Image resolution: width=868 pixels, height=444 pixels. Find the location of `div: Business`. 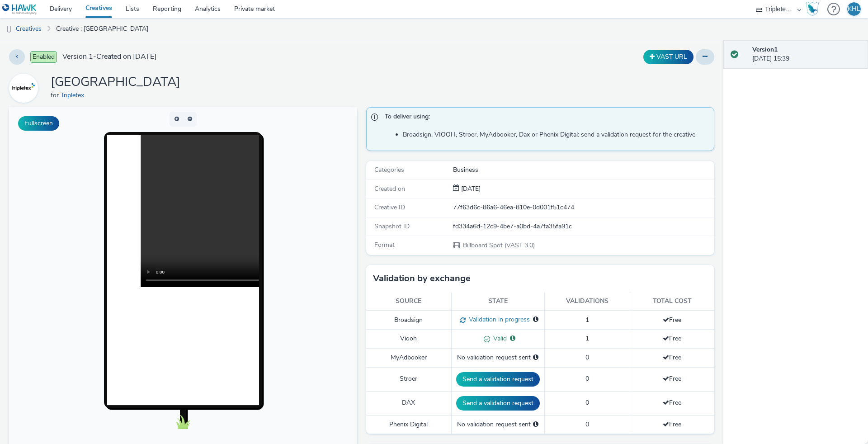

div: Business is located at coordinates (583, 170).